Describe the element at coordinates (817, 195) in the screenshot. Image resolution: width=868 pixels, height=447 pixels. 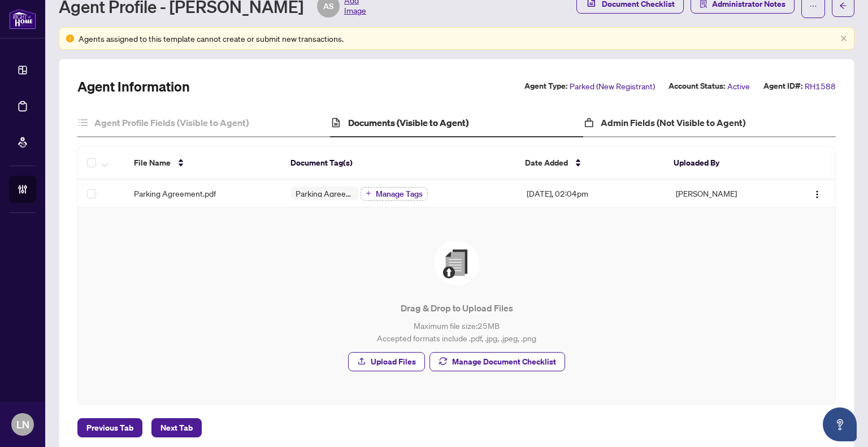
I see `img: Logo` at that location.